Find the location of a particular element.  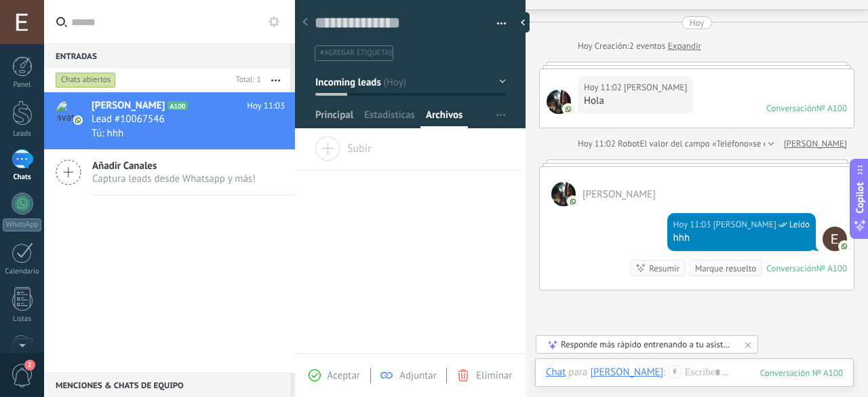

span: Eliminar is located at coordinates (494, 376).